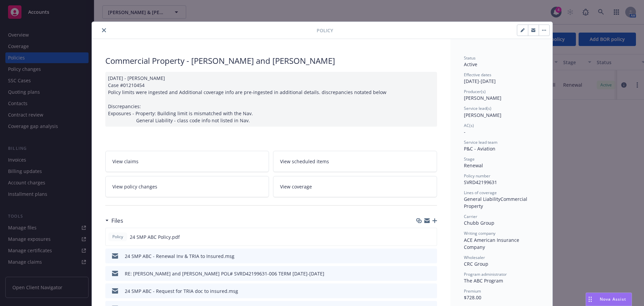 The width and height of the screenshot is (644, 306). Describe the element at coordinates (480, 148) in the screenshot. I see `span: P&C - Aviation` at that location.